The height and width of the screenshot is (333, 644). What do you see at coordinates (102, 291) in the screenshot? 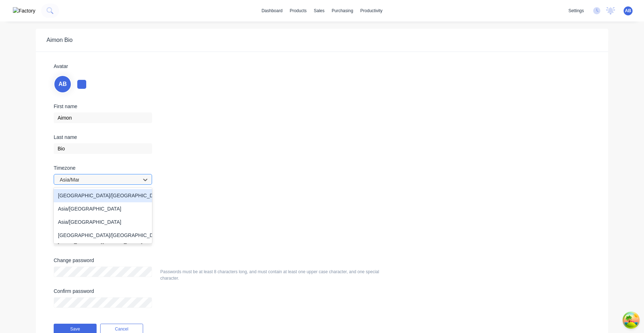
I see `div: Confirm password` at bounding box center [102, 291].